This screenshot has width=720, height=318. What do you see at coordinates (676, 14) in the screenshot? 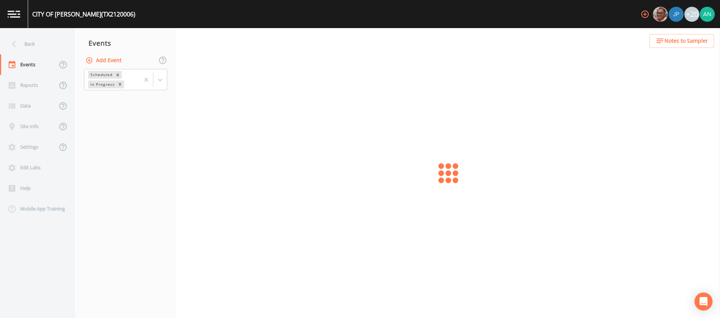
I see `div: Joshua gere Paul` at bounding box center [676, 14].